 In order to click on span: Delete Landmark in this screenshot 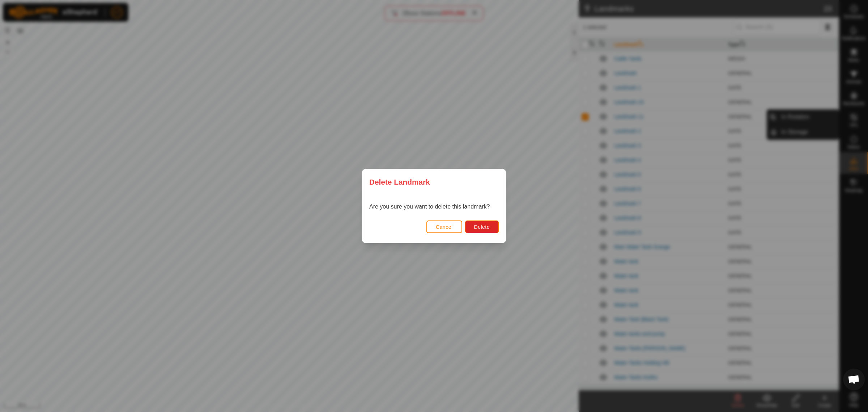, I will do `click(400, 182)`.